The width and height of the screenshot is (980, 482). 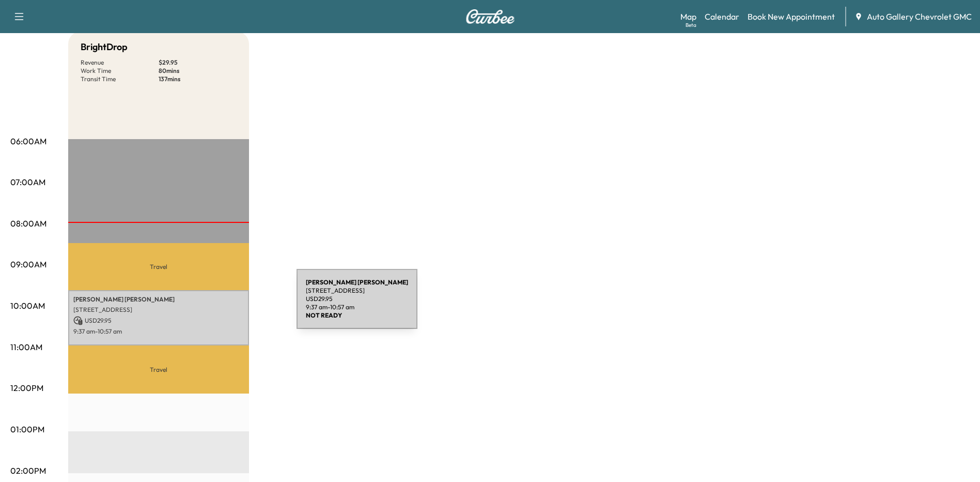 What do you see at coordinates (119, 79) in the screenshot?
I see `p: Transit Time` at bounding box center [119, 79].